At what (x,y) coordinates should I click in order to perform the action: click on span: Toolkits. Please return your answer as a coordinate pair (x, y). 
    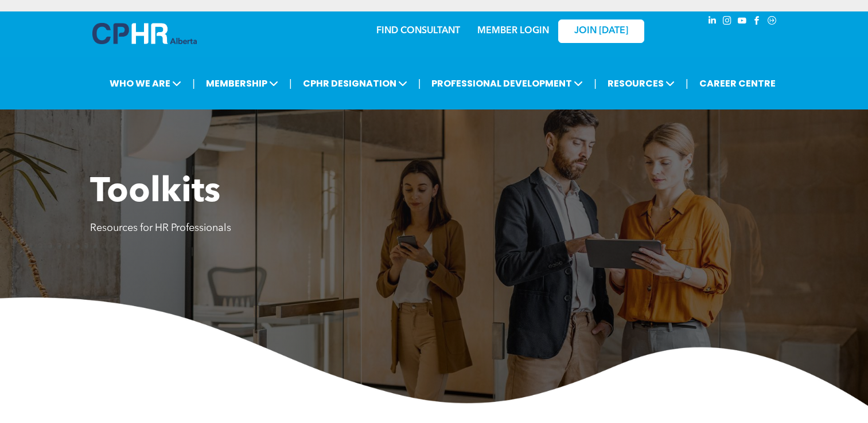
    Looking at the image, I should click on (155, 192).